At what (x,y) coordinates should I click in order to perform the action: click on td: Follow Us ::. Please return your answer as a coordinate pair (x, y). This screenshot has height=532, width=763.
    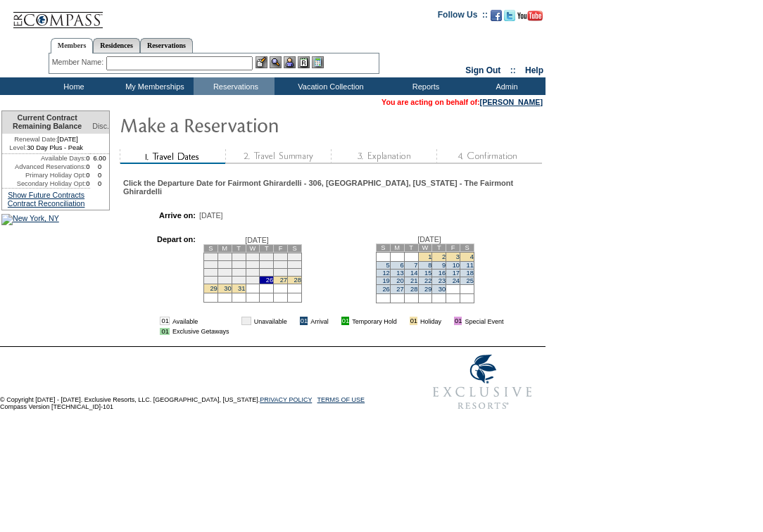
    Looking at the image, I should click on (463, 17).